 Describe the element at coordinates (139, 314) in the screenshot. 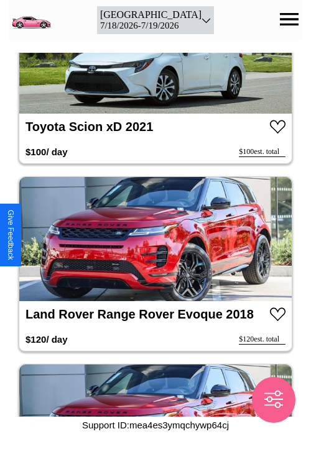

I see `a: Land Rover Range Rover Evoque 2018` at that location.